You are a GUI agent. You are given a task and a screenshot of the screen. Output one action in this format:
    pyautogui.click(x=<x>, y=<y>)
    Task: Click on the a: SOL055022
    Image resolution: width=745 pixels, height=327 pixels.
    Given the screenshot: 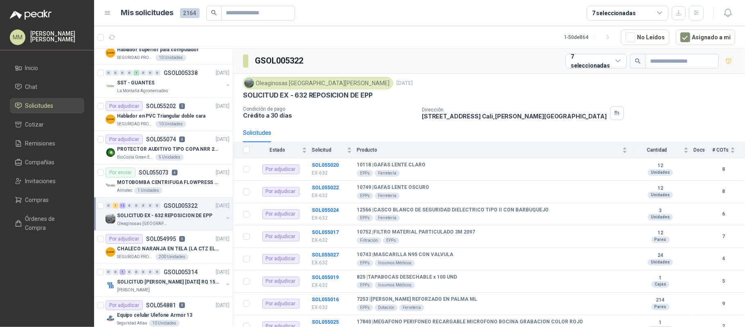 What is the action you would take?
    pyautogui.click(x=325, y=187)
    